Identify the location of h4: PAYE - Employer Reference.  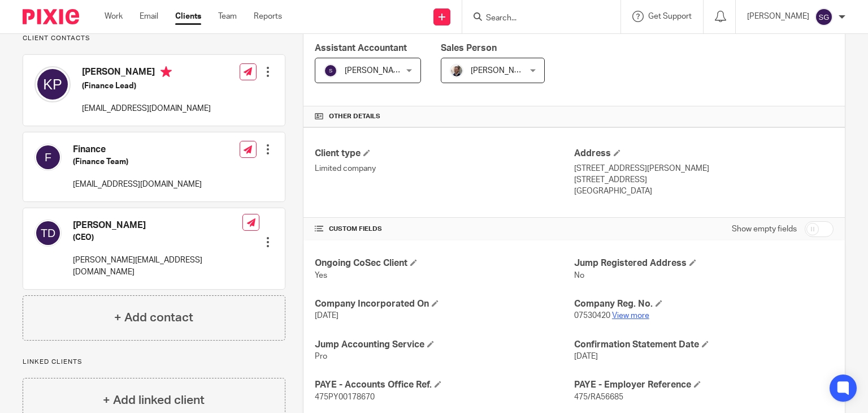
(704, 385).